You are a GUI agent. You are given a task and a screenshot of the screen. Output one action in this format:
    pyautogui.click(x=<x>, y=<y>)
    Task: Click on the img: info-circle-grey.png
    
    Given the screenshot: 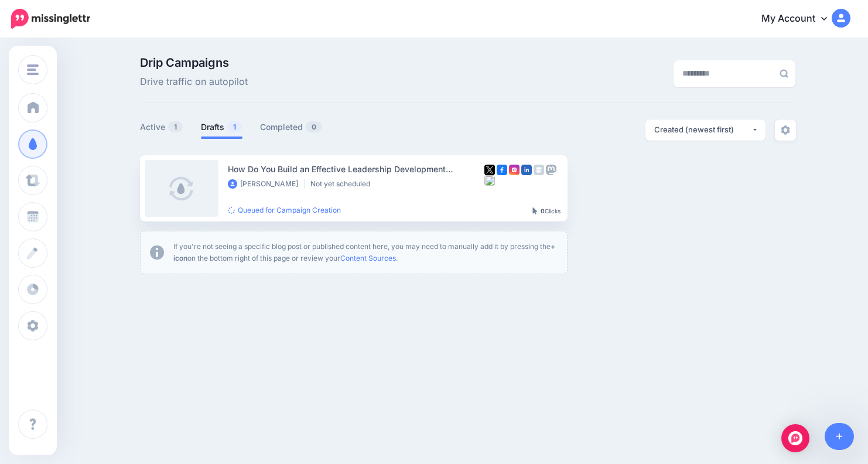 What is the action you would take?
    pyautogui.click(x=157, y=253)
    